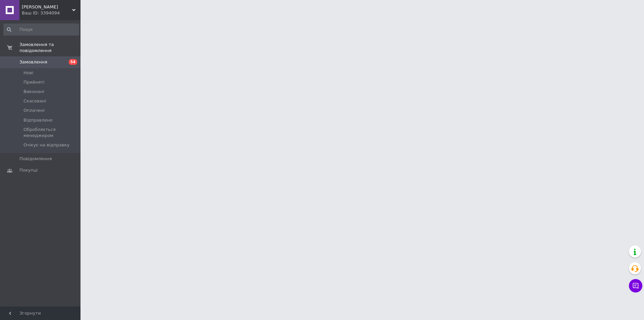  What do you see at coordinates (34, 82) in the screenshot?
I see `span: Прийняті` at bounding box center [34, 82].